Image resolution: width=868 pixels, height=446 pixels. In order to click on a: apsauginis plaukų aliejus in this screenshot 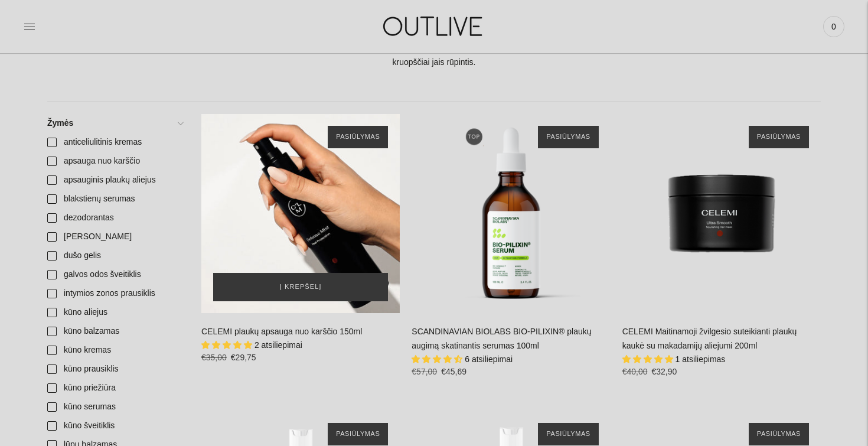, I will do `click(114, 180)`.